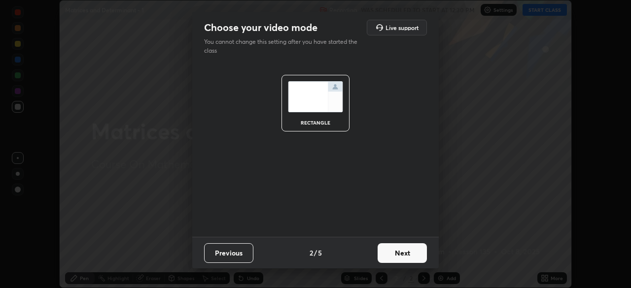  What do you see at coordinates (311, 253) in the screenshot?
I see `h4: 2` at bounding box center [311, 253].